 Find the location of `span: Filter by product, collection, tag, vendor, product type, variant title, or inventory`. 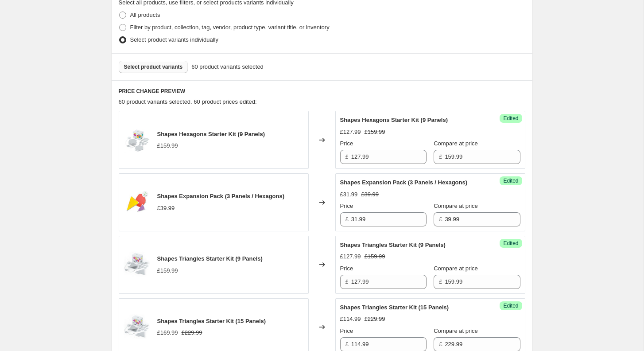

span: Filter by product, collection, tag, vendor, product type, variant title, or inventory is located at coordinates (230, 27).